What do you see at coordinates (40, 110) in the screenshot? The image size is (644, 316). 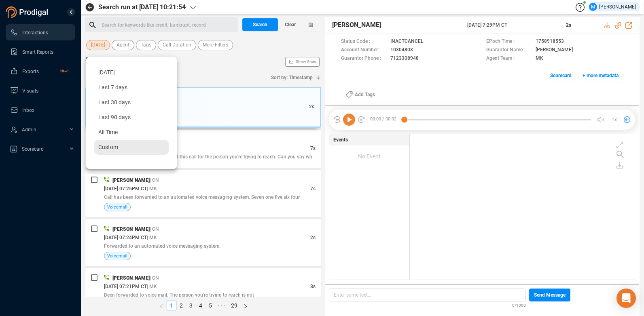 I see `li: Inbox` at bounding box center [40, 110].